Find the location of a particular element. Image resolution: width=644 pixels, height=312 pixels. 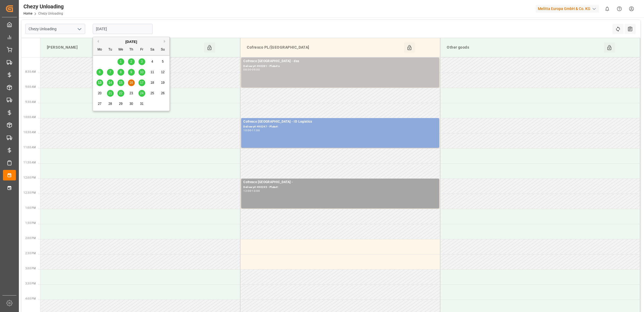

div: Choose Wednesday, October 8th, 2025 is located at coordinates (120, 72).